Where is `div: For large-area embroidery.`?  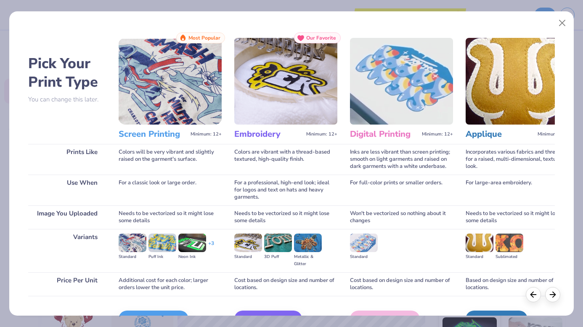
div: For large-area embroidery. is located at coordinates (517, 190).